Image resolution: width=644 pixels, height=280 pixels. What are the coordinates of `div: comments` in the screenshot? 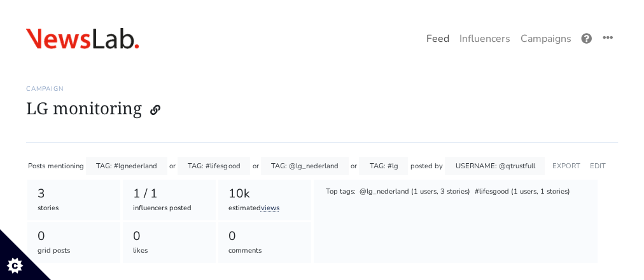 It's located at (265, 251).